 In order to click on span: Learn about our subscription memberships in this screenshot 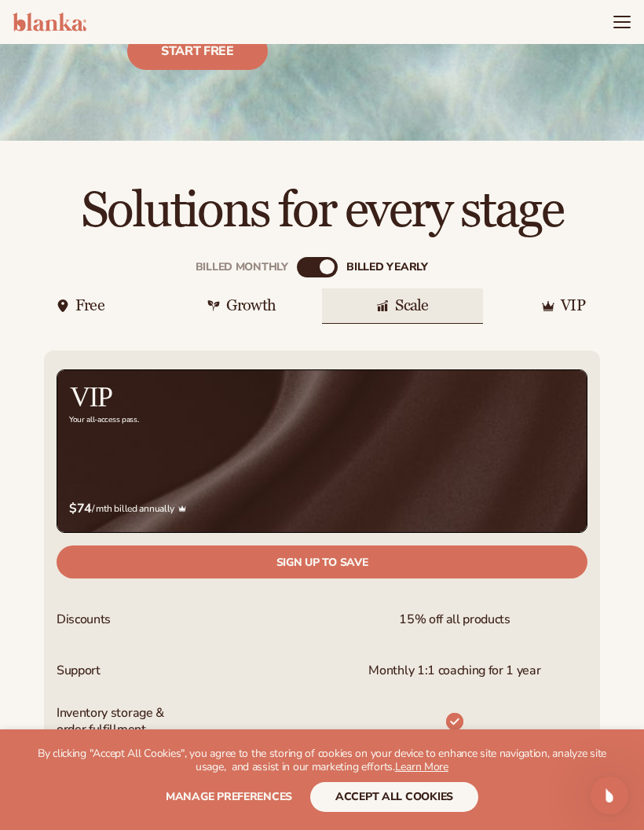, I will do `click(120, 233)`.